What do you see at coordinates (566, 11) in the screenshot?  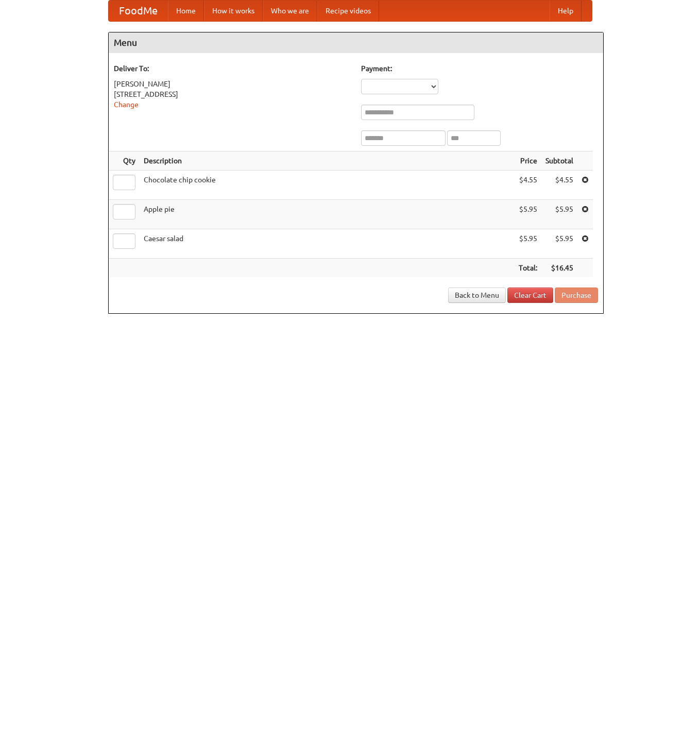 I see `a: Help` at bounding box center [566, 11].